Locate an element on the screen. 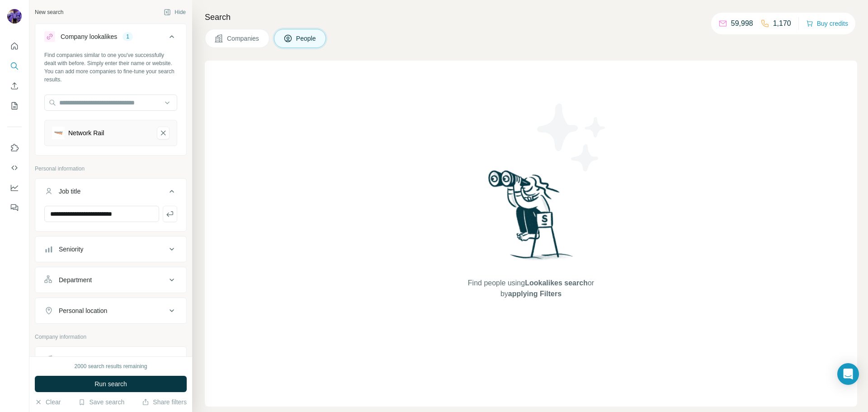 The height and width of the screenshot is (412, 868). button: Enrich CSV is located at coordinates (14, 86).